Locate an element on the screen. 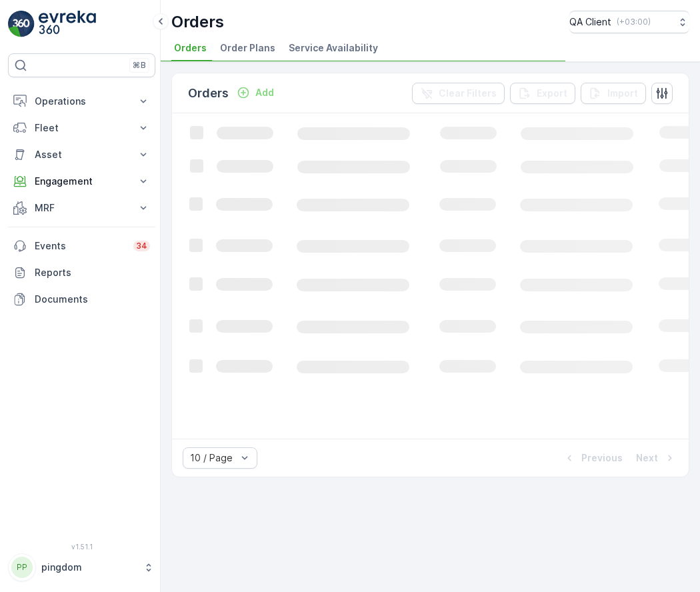  p: Fleet is located at coordinates (81, 128).